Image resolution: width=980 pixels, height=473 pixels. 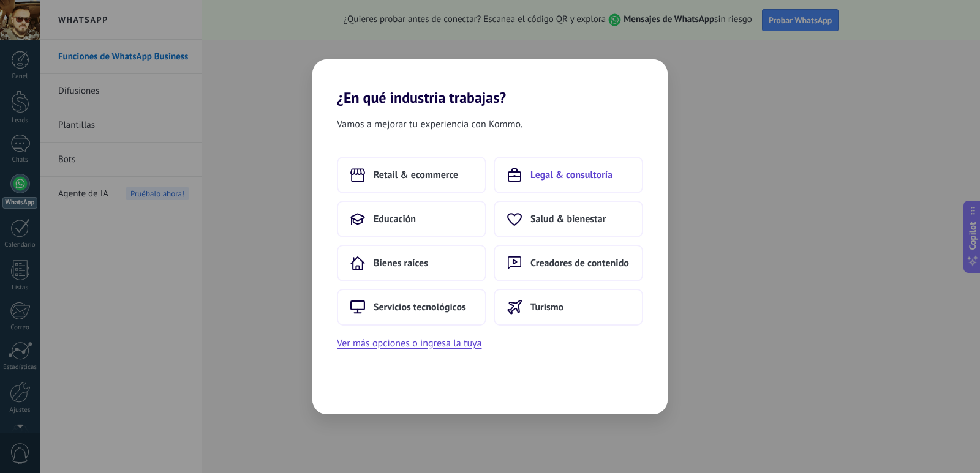 What do you see at coordinates (416, 175) in the screenshot?
I see `span: Retail & ecommerce` at bounding box center [416, 175].